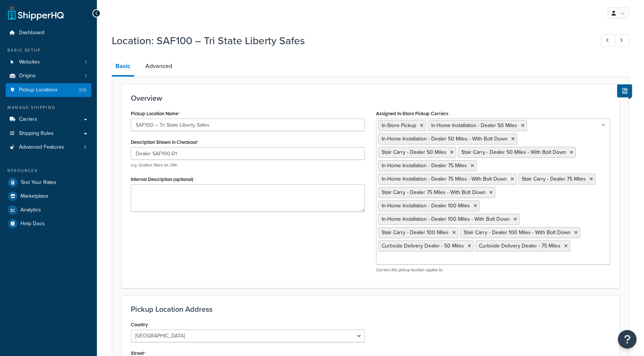 This screenshot has width=644, height=356. I want to click on li: Origins, so click(49, 76).